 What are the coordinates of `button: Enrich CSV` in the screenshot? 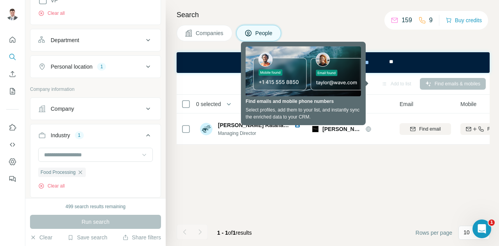 It's located at (12, 74).